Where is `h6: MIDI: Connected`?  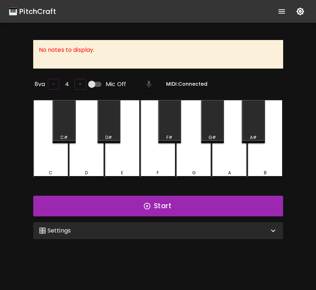
h6: MIDI: Connected is located at coordinates (187, 84).